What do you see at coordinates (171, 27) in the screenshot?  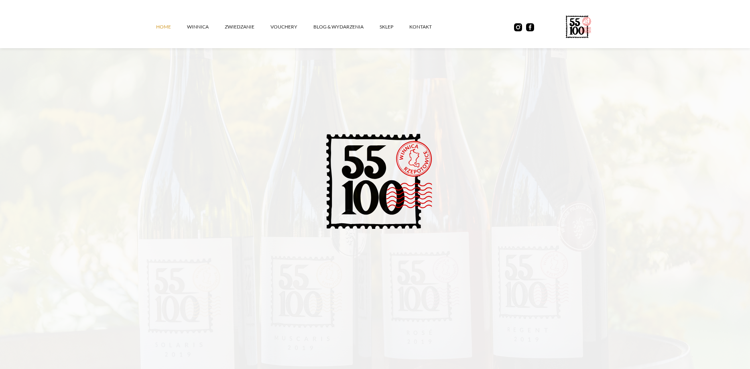 I see `a: Home` at bounding box center [171, 27].